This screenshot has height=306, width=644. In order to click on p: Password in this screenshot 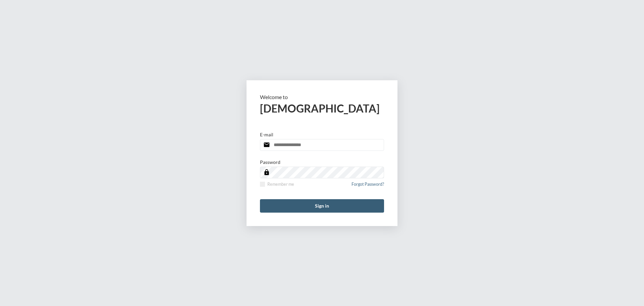, I will do `click(270, 162)`.